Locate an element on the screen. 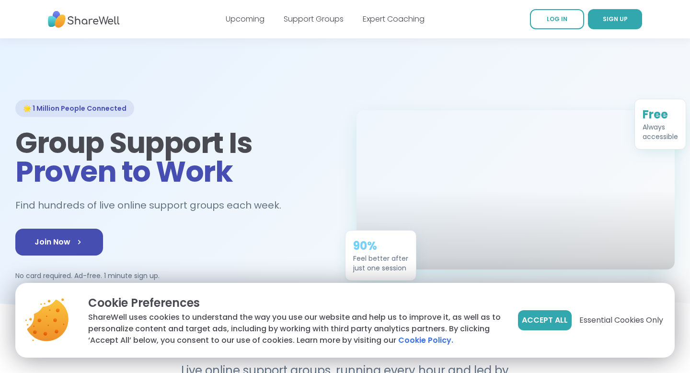 This screenshot has width=690, height=373. a: Support Groups is located at coordinates (313, 19).